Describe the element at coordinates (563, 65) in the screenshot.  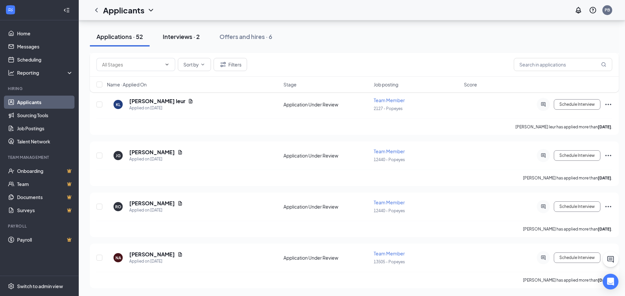
I see `input: Search in applications` at that location.